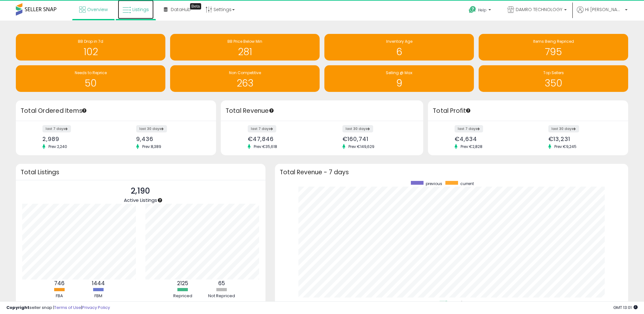 The image size is (644, 314). Describe the element at coordinates (399, 47) in the screenshot. I see `a: Inventory Age 6` at that location.